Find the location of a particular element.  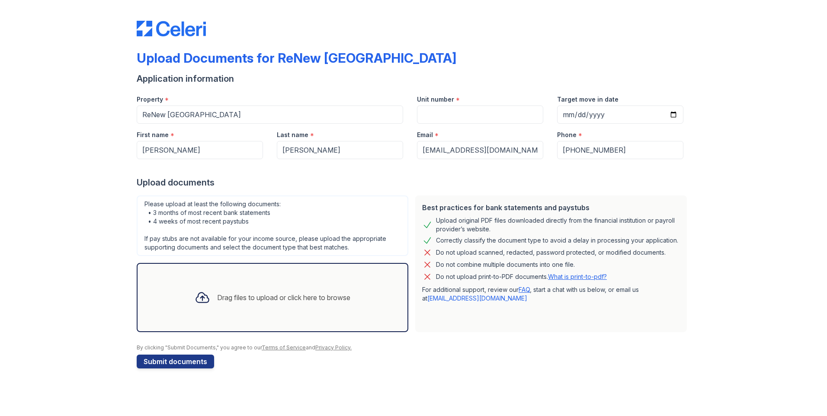

div: Application information is located at coordinates (414, 79).